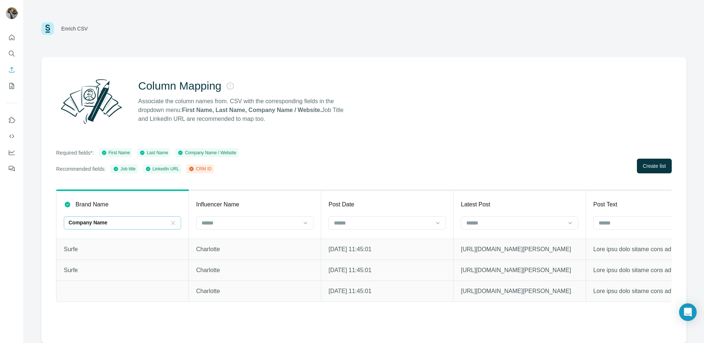 Image resolution: width=704 pixels, height=343 pixels. I want to click on button: Create list, so click(654, 166).